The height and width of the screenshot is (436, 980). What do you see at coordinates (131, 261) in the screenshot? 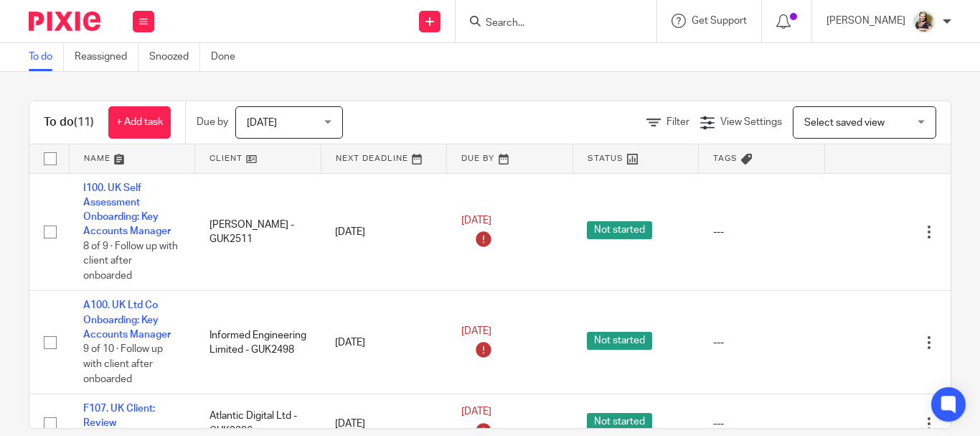
I see `span: 8 of 9 · Follow up with client after onboarded` at bounding box center [131, 261].